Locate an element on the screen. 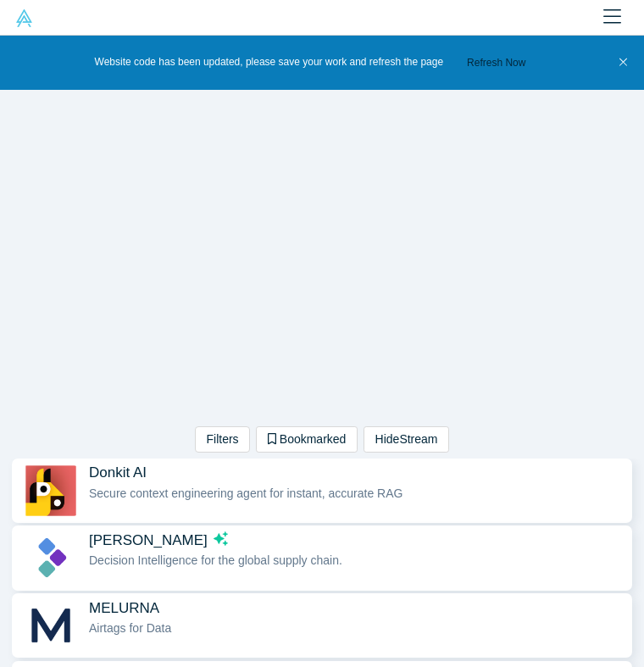 The image size is (644, 667). button: Filters is located at coordinates (222, 439).